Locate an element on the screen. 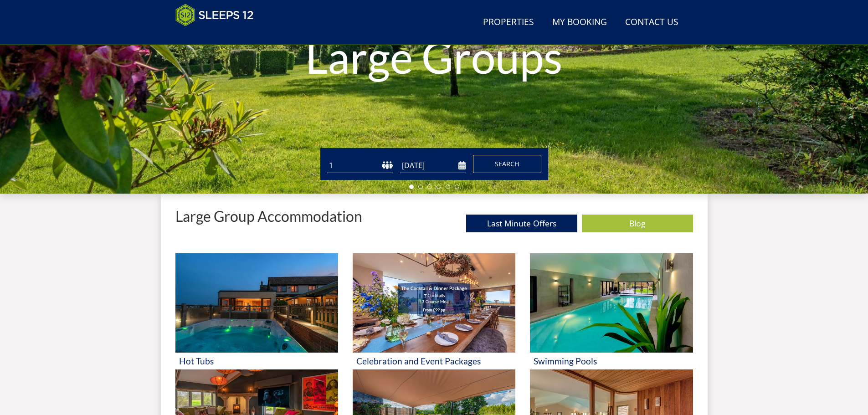 The height and width of the screenshot is (415, 868). img: 'Swimming Pools' - Large Group Accommodation Holiday Ideas is located at coordinates (611, 303).